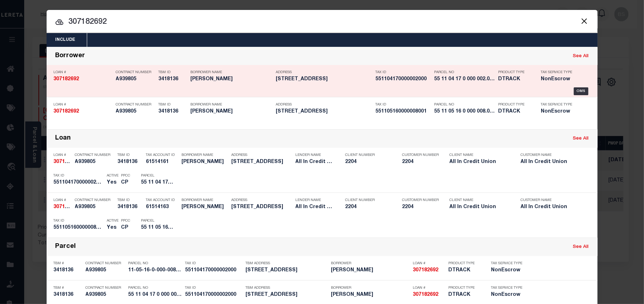 Image resolution: width=644 pixels, height=304 pixels. I want to click on p: Parcel, so click(157, 176).